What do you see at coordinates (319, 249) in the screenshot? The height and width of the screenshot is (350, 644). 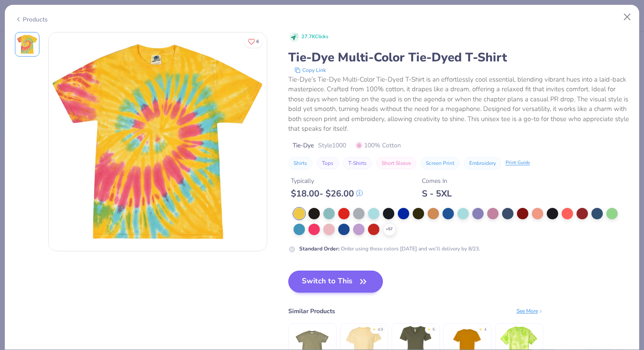 I see `strong: Standard Order :` at bounding box center [319, 249].